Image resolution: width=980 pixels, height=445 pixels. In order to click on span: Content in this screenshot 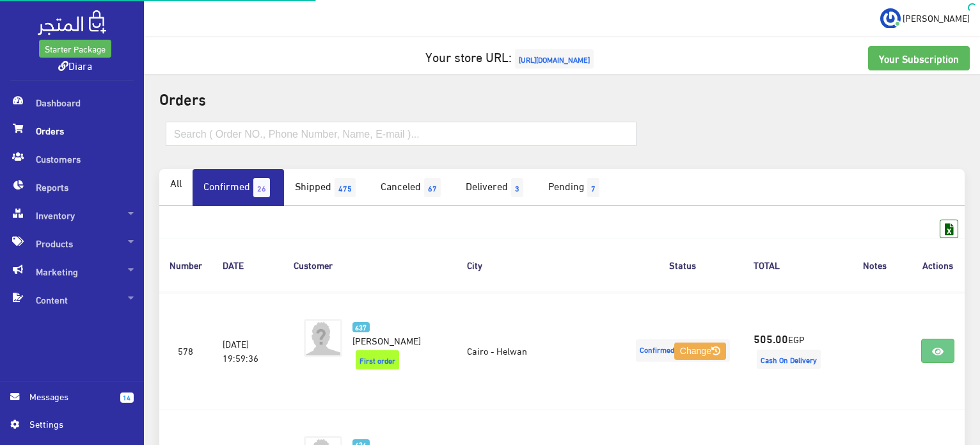, I will do `click(71, 300)`.